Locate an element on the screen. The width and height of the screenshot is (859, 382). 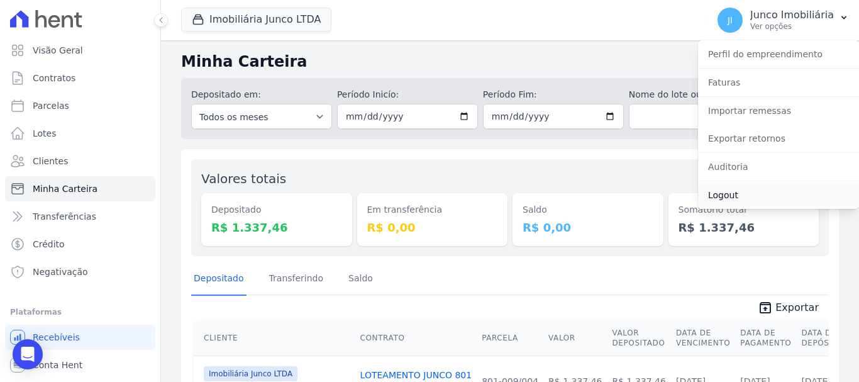
dt: Saldo is located at coordinates (588, 209).